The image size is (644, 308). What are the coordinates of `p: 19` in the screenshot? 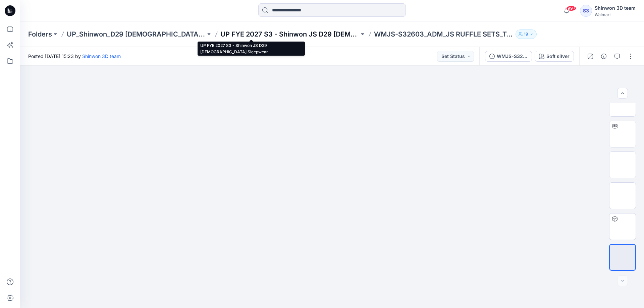 It's located at (526, 34).